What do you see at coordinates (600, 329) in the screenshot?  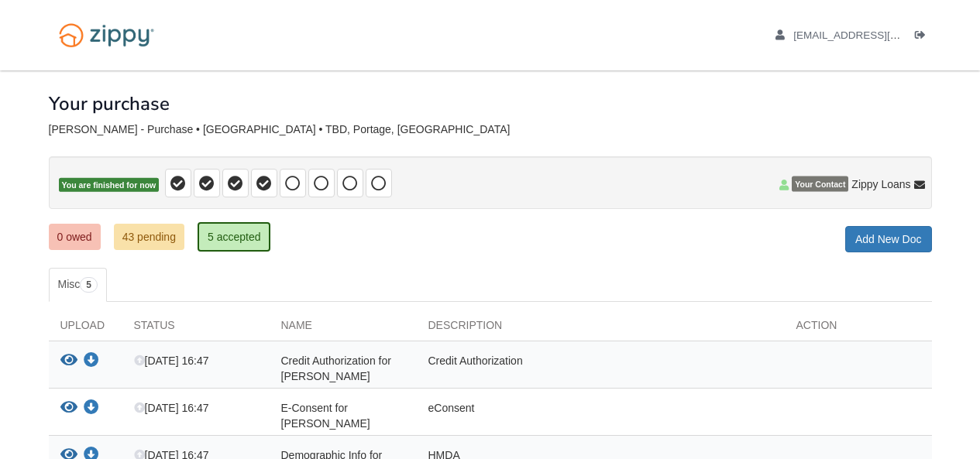 I see `div: Description` at bounding box center [600, 329].